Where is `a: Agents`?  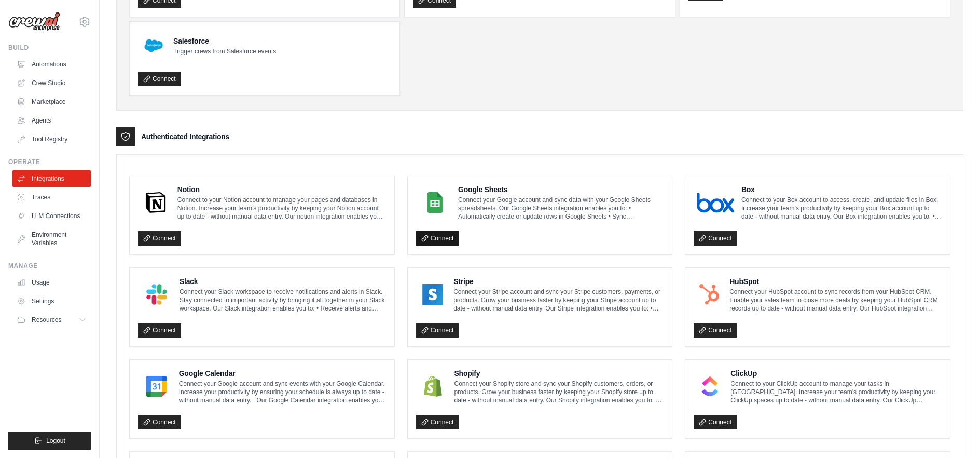
a: Agents is located at coordinates (52, 120).